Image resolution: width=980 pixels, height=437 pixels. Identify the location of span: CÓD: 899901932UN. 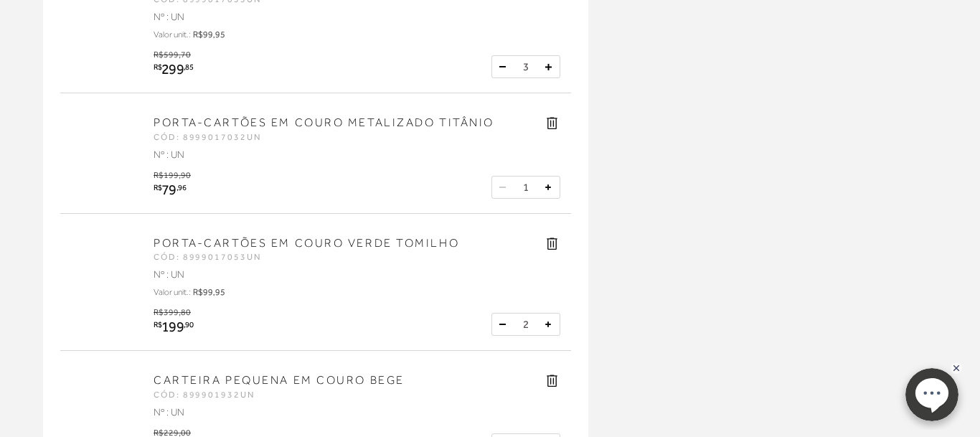
(203, 395).